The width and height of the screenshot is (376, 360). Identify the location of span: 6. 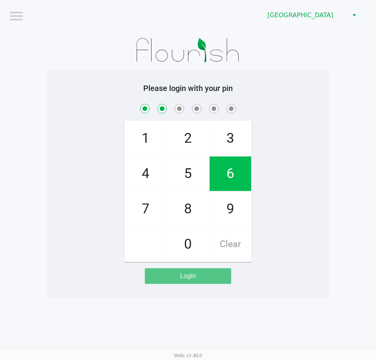
(230, 174).